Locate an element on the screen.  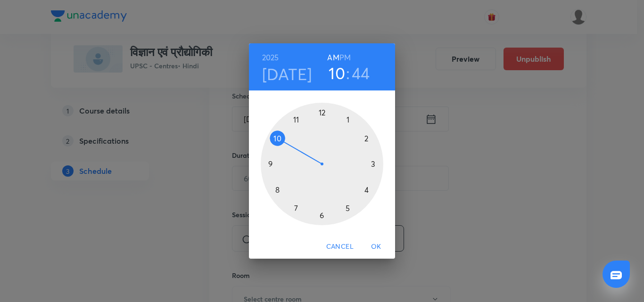
button: OK is located at coordinates (376, 246).